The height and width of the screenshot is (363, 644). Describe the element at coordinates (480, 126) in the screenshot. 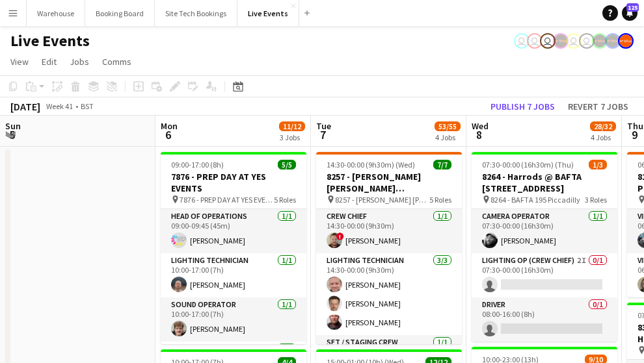

I see `span: Wed` at that location.